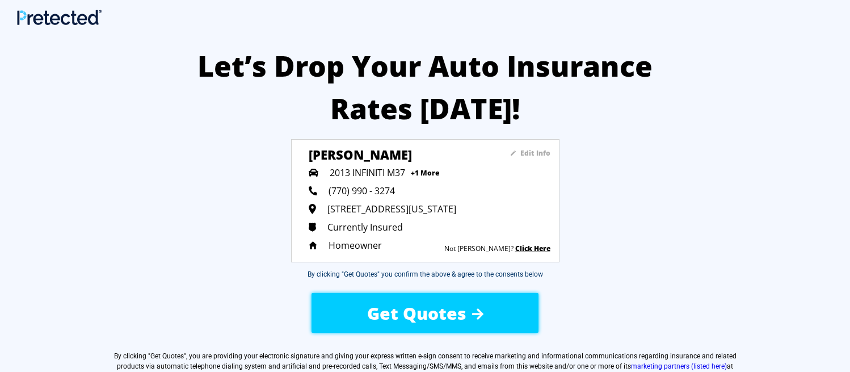 Image resolution: width=850 pixels, height=372 pixels. Describe the element at coordinates (425, 274) in the screenshot. I see `div: By clicking "Get Quotes" you confirm the above & agree to the consents below` at that location.